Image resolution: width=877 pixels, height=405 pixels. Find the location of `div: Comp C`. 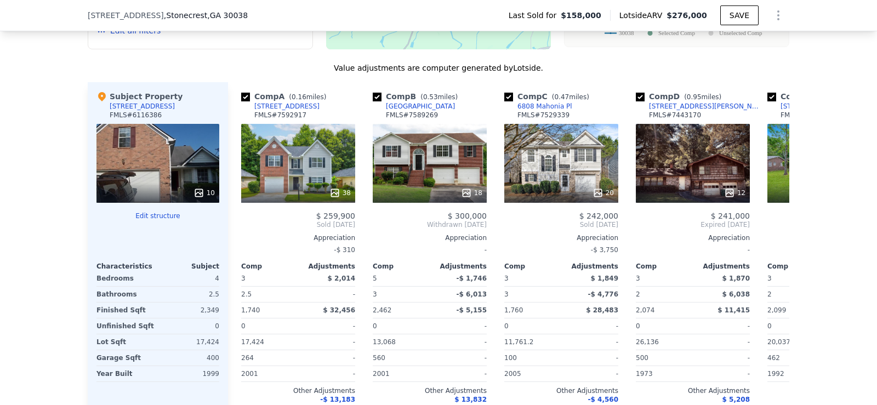

div: Comp C is located at coordinates (549, 96).